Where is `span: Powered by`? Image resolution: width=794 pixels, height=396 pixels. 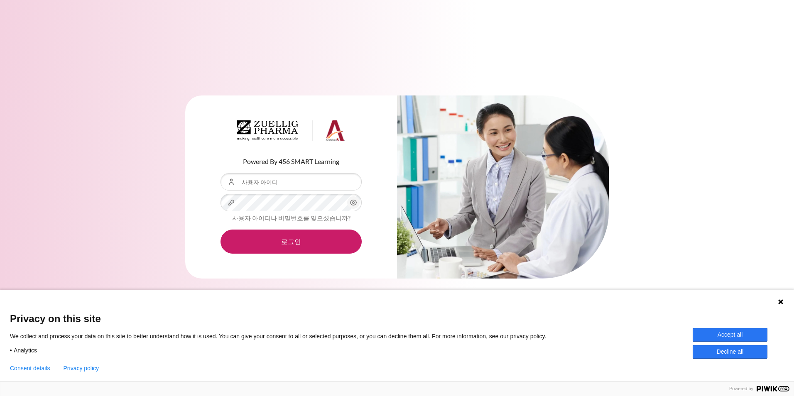
span: Powered by is located at coordinates (742, 389).